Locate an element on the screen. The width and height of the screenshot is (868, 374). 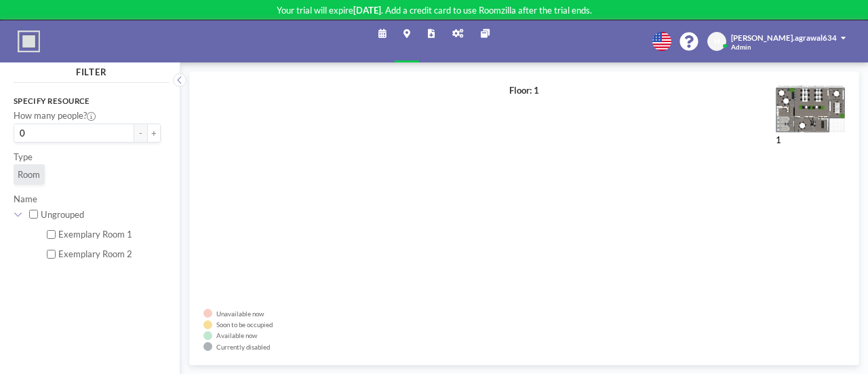
label: Ungrouped is located at coordinates (101, 215).